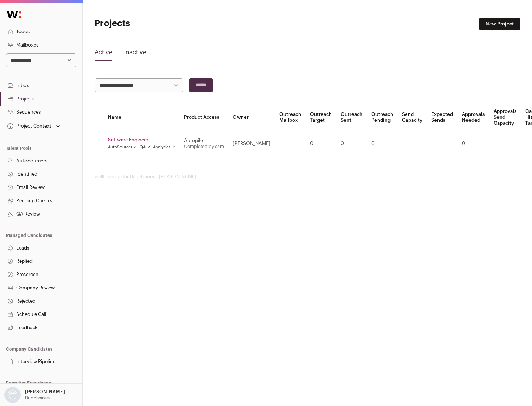  What do you see at coordinates (499, 24) in the screenshot?
I see `a: New Project` at bounding box center [499, 24].